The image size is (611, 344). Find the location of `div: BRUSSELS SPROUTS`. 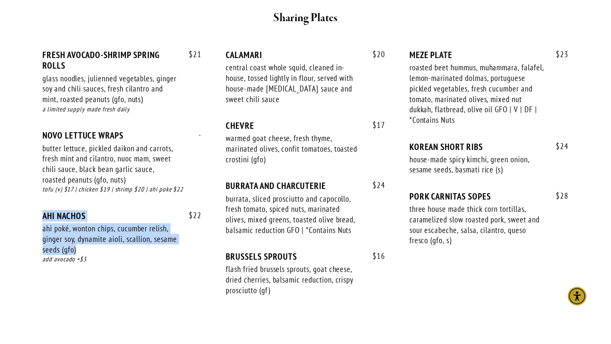

div: BRUSSELS SPROUTS is located at coordinates (305, 257).